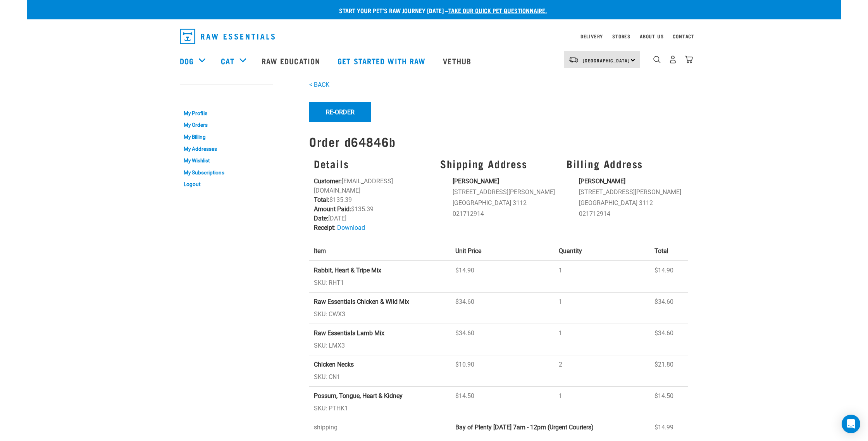  What do you see at coordinates (625, 163) in the screenshot?
I see `h3: Billing Address` at bounding box center [625, 163].